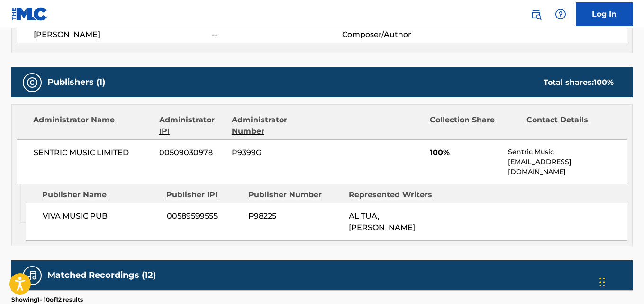 This screenshot has width=644, height=304. Describe the element at coordinates (295, 216) in the screenshot. I see `span: P98225` at that location.